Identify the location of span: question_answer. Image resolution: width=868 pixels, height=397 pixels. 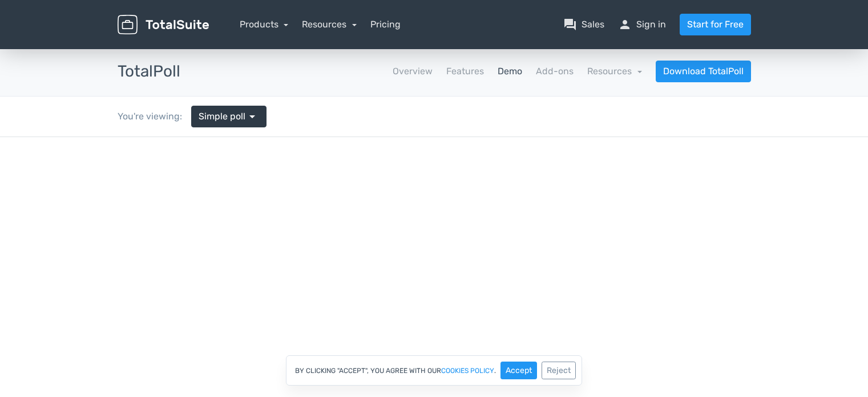
(570, 25).